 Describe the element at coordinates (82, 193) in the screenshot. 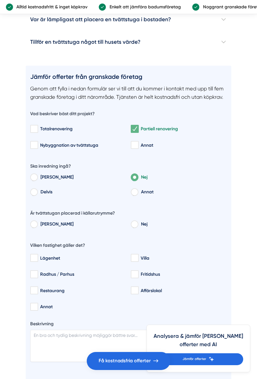

I see `label: Delvis` at that location.